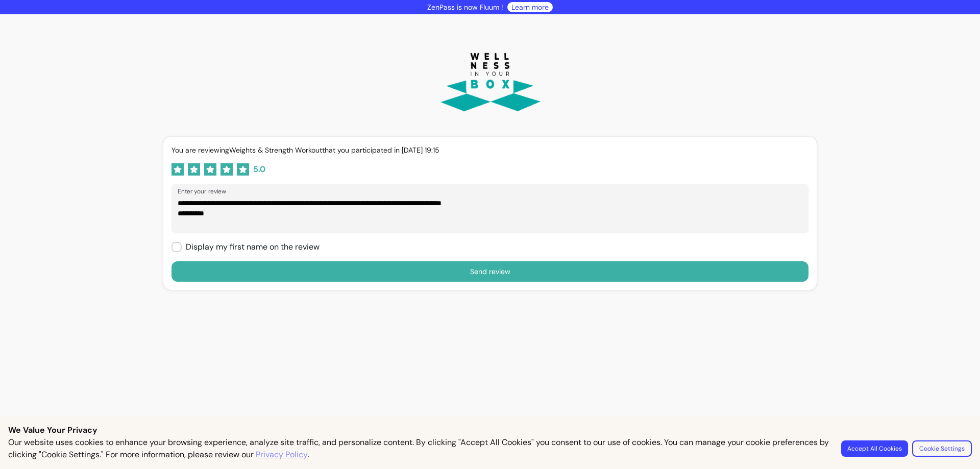  What do you see at coordinates (490, 214) in the screenshot?
I see `textarea: Enter your review` at bounding box center [490, 214].